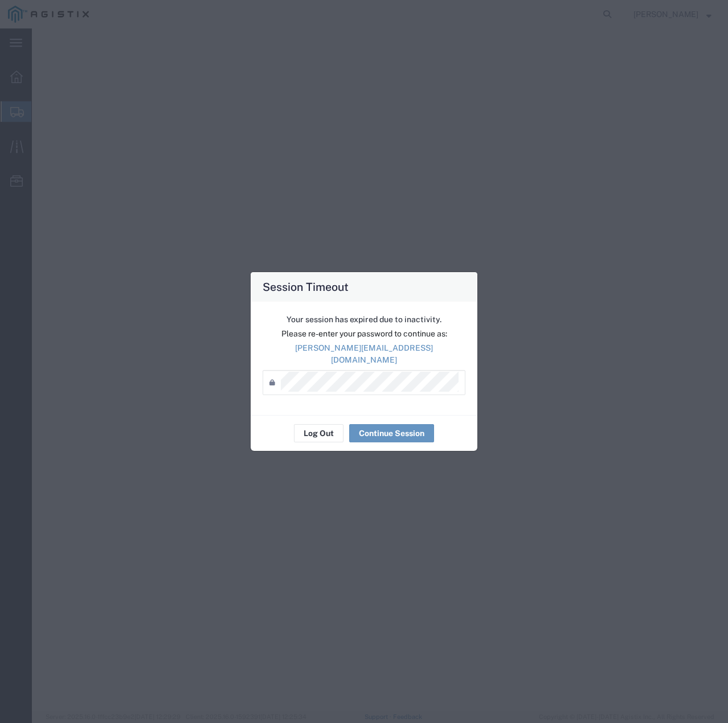 This screenshot has width=728, height=723. I want to click on p: Please re-enter your password to continue as:, so click(364, 334).